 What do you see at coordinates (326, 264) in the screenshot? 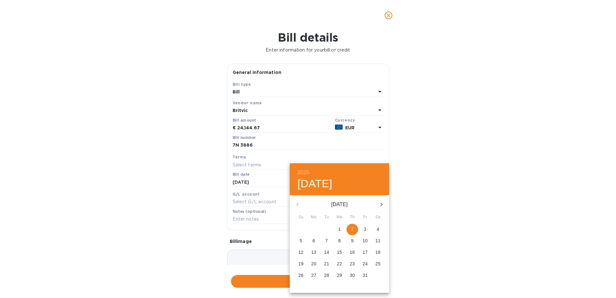
I see `p: 21` at bounding box center [326, 264].